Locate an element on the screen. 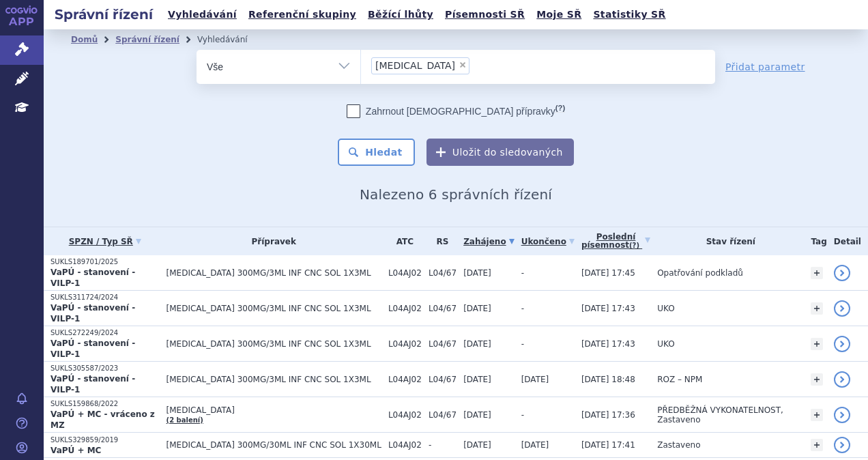 The width and height of the screenshot is (868, 460). a: Správní řízení is located at coordinates (147, 39).